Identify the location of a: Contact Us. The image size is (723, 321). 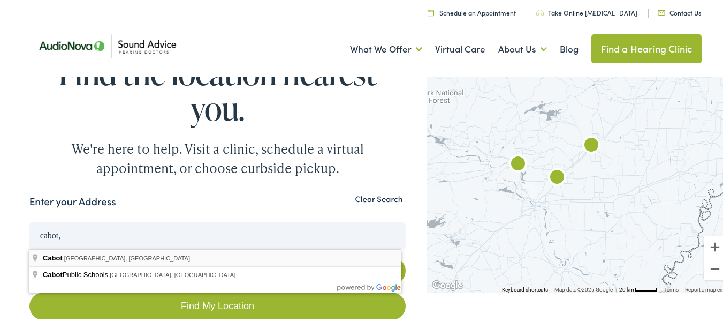
(679, 11).